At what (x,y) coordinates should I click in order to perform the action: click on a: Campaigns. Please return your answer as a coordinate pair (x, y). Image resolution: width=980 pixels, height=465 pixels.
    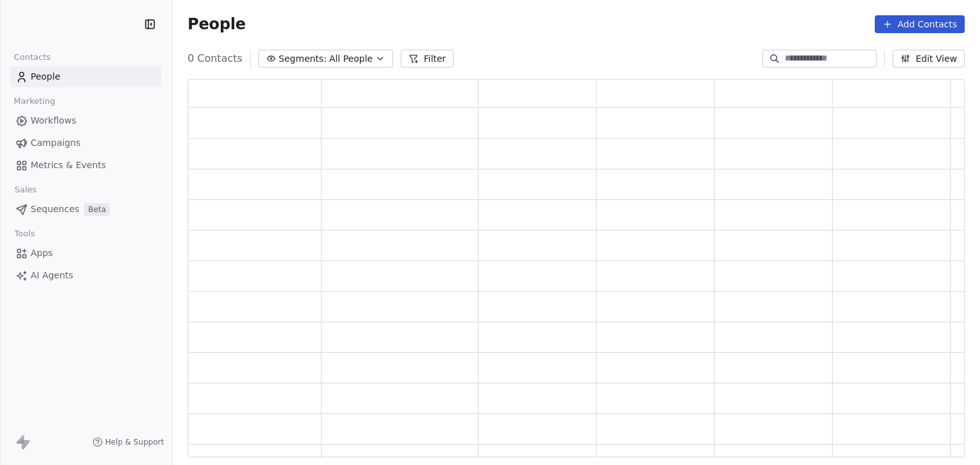
    Looking at the image, I should click on (86, 143).